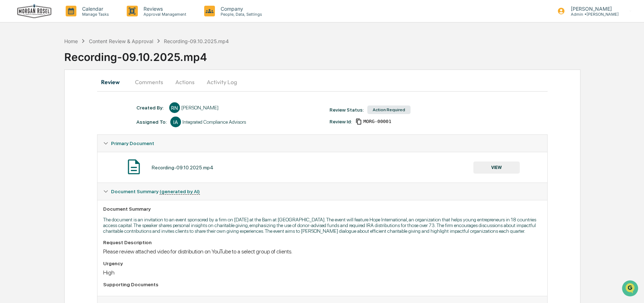  I want to click on a: 🔎Data Lookup, so click(26, 107).